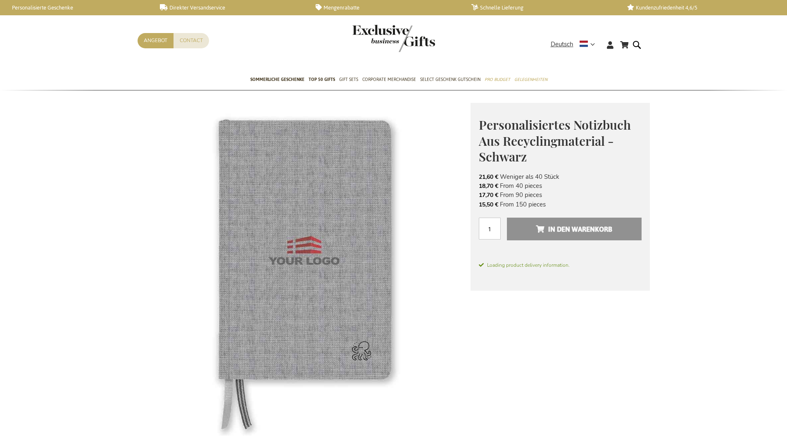  I want to click on a: Corporate Merchandise, so click(389, 80).